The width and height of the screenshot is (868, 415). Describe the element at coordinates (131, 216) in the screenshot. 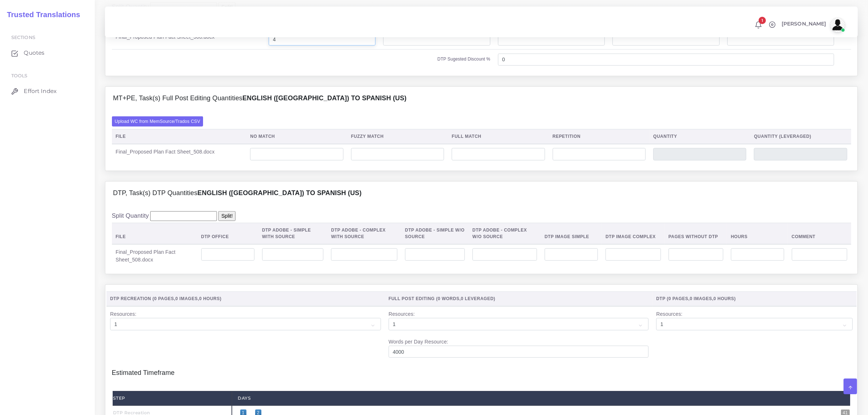

I see `label: Split Quantity` at that location.